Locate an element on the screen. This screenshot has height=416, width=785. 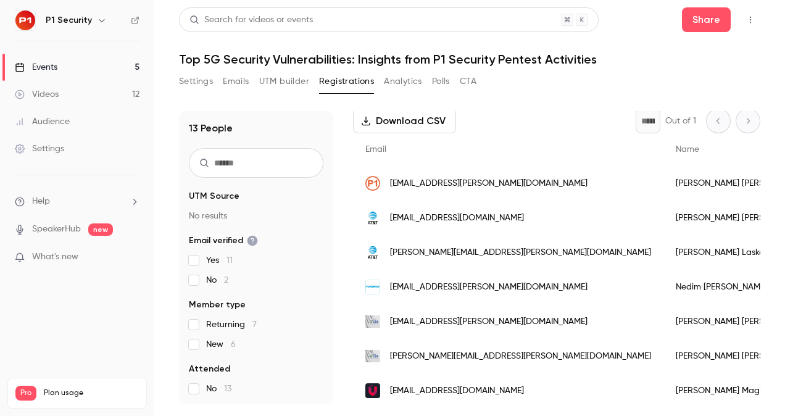
a: SpeakerHub is located at coordinates (56, 229).